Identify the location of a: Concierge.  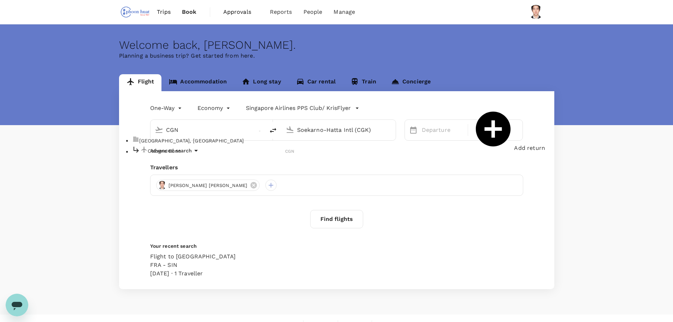
(411, 83).